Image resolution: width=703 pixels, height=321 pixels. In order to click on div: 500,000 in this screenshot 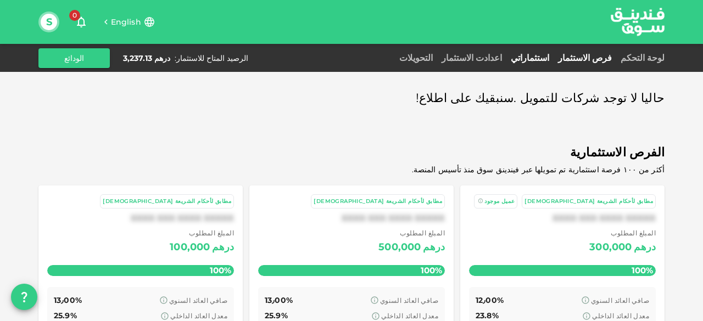, I will do `click(399, 248)`.